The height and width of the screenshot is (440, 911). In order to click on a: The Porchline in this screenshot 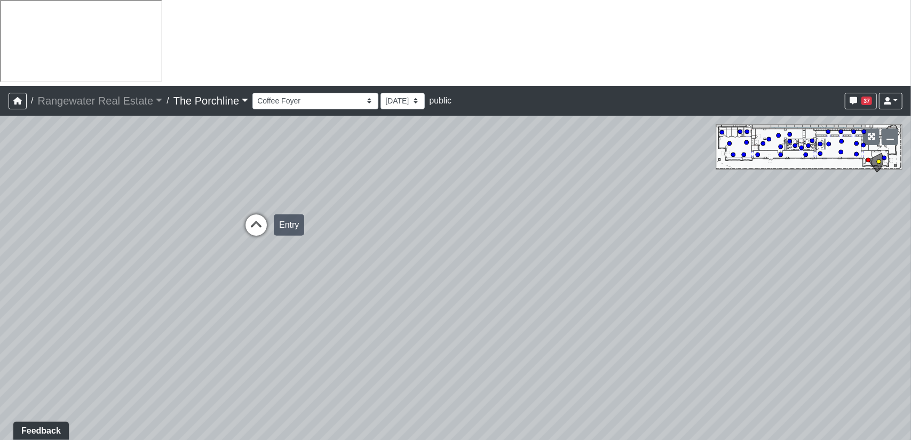, I will do `click(211, 101)`.